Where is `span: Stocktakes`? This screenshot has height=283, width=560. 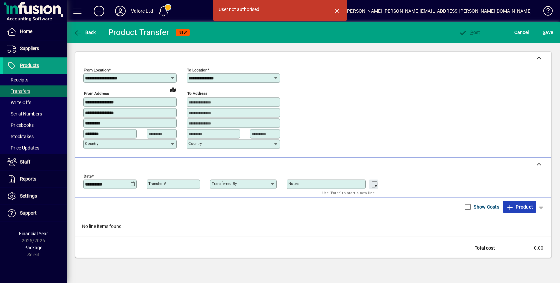
span: Stocktakes is located at coordinates (20, 136).